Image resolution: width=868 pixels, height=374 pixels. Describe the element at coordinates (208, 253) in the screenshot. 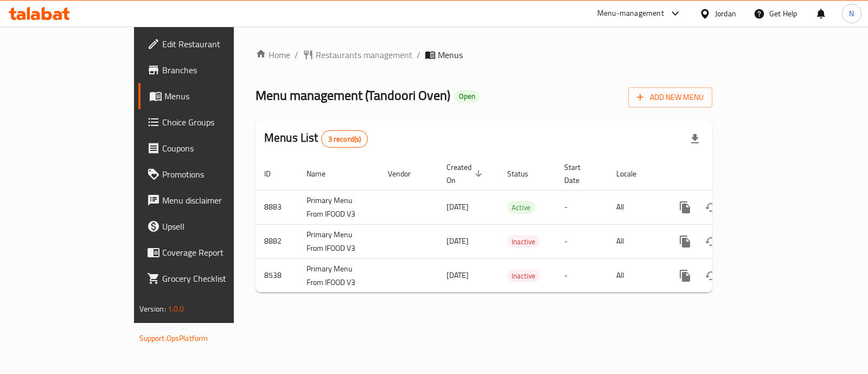

I see `a: Coverage Report` at that location.